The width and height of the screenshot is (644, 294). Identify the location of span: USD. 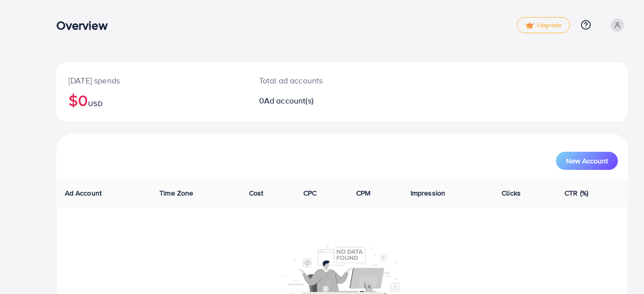
(95, 103).